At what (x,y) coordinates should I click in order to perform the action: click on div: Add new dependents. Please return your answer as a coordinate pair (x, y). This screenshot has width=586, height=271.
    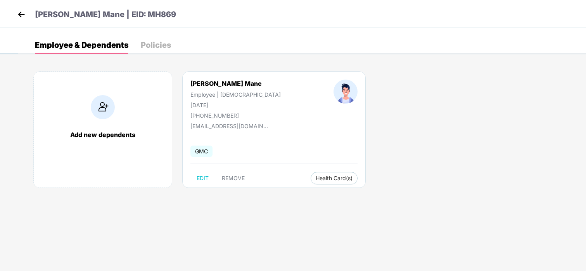
    Looking at the image, I should click on (103, 135).